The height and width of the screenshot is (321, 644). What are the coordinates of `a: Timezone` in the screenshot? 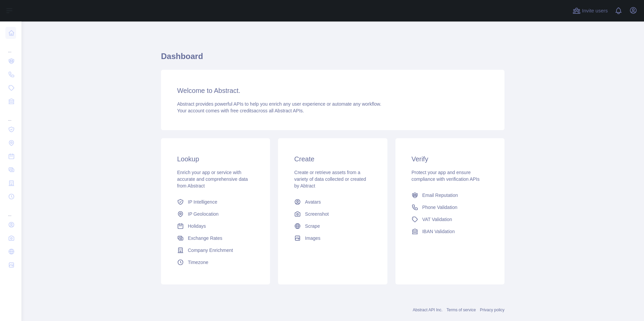 It's located at (215, 262).